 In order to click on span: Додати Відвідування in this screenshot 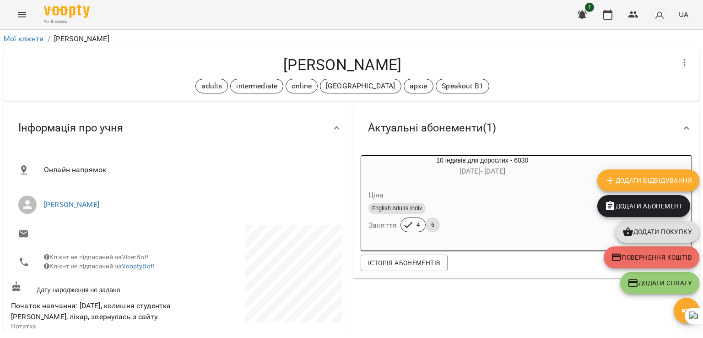, I will do `click(648, 180)`.